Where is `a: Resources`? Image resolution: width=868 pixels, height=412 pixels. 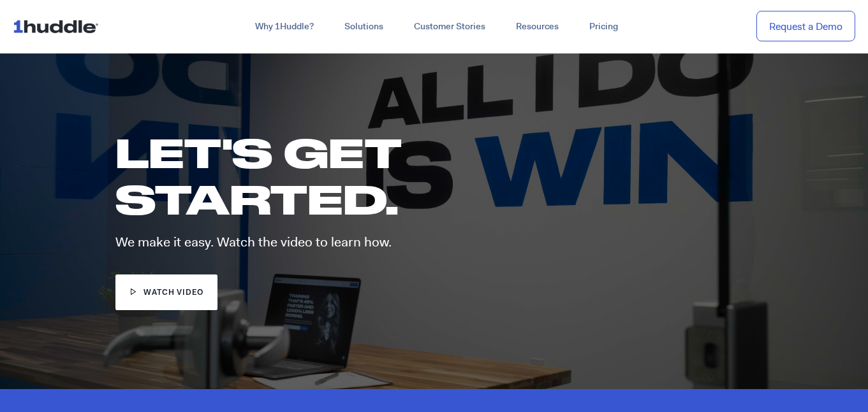 a: Resources is located at coordinates (537, 27).